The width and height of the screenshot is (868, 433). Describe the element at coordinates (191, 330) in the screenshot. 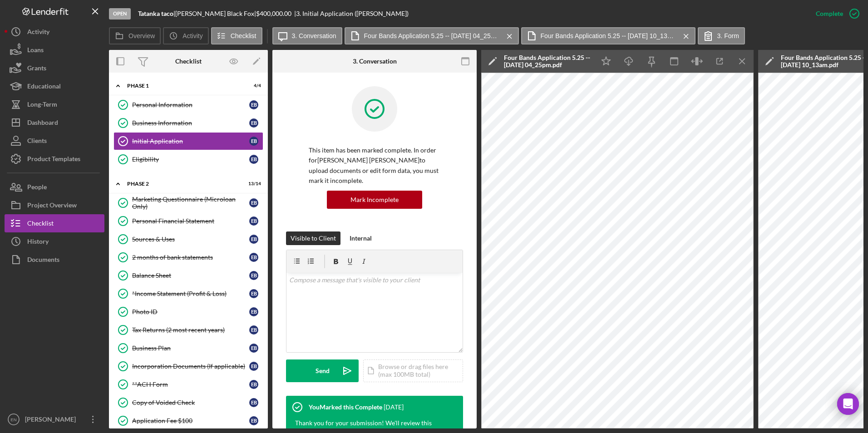

I see `div: Tax Returns (2 most recent years)` at that location.